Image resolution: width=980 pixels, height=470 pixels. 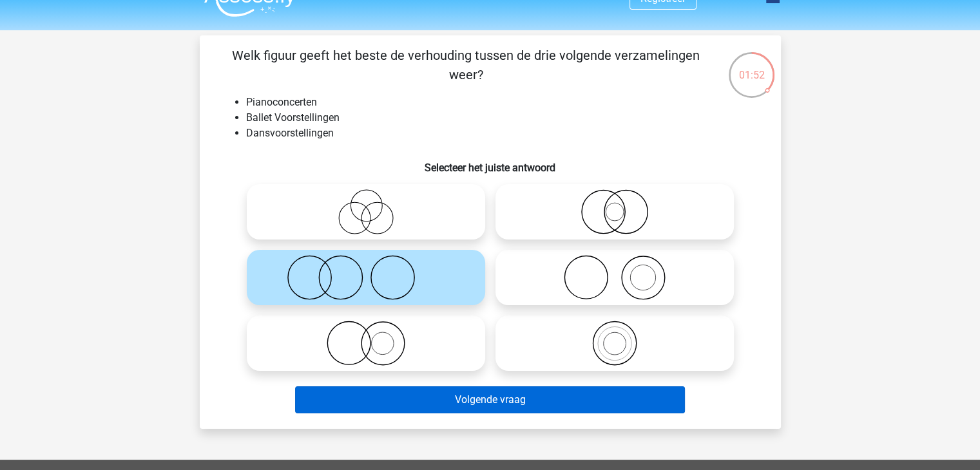 I want to click on h6: Selecteer het juiste antwoord, so click(x=490, y=162).